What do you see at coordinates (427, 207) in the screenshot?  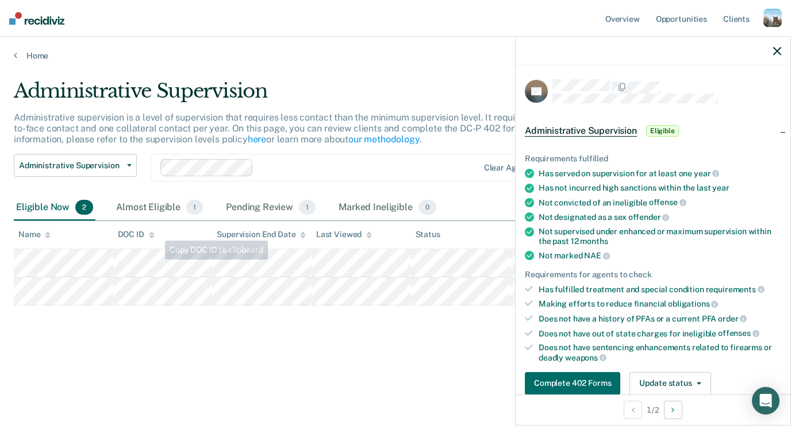 I see `span: 0` at bounding box center [427, 207].